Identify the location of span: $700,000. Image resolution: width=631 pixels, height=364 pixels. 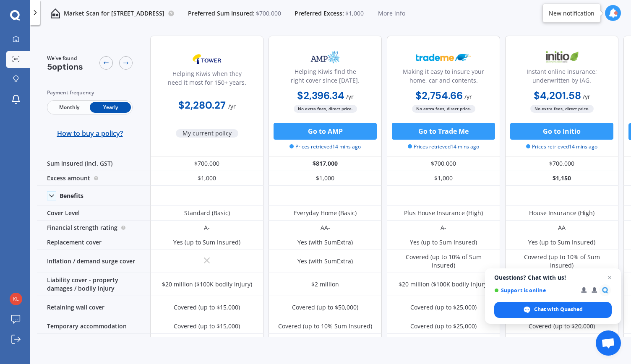
(268, 14).